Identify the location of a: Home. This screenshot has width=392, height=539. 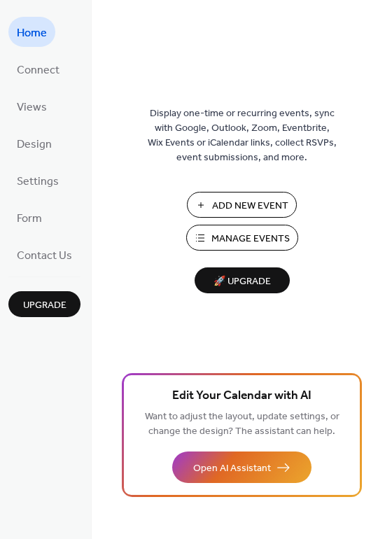
(31, 31).